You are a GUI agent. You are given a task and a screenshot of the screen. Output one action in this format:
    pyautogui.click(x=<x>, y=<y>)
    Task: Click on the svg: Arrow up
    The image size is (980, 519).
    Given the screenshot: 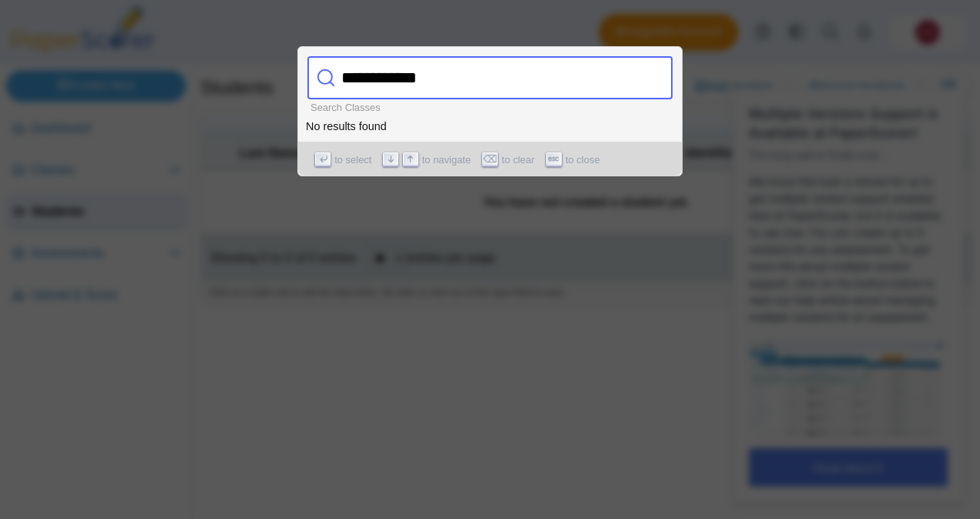 What is the action you would take?
    pyautogui.click(x=410, y=159)
    